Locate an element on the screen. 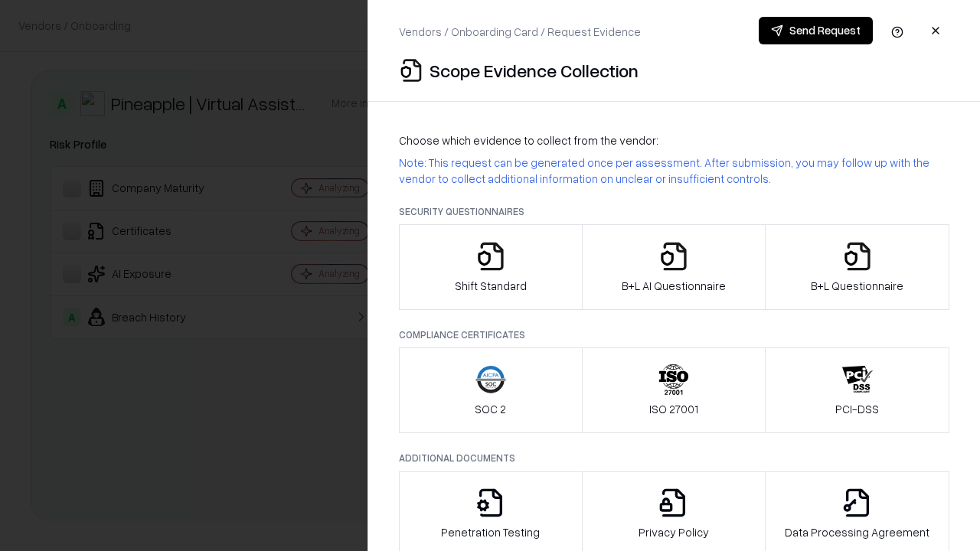  p: Vendors / Onboarding Card / Request Evidence is located at coordinates (520, 31).